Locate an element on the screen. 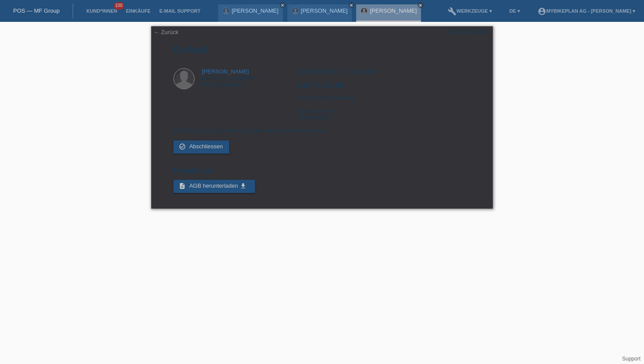  i: get_app is located at coordinates (243, 186).